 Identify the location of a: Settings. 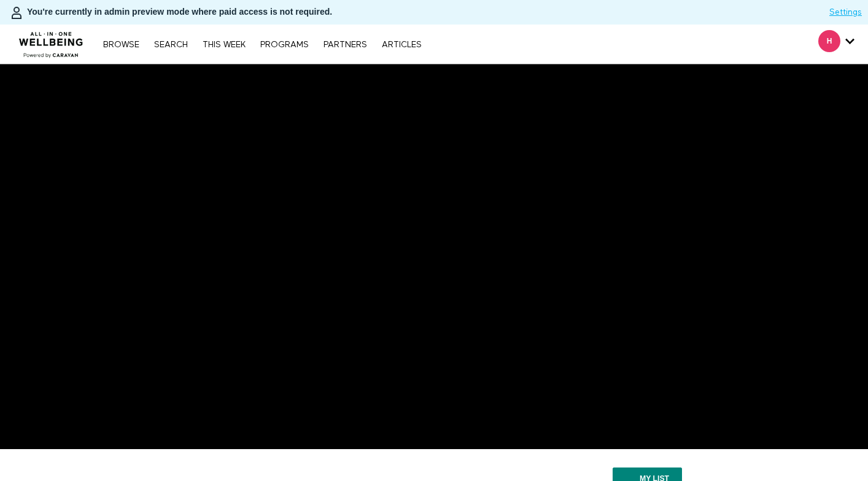
(845, 13).